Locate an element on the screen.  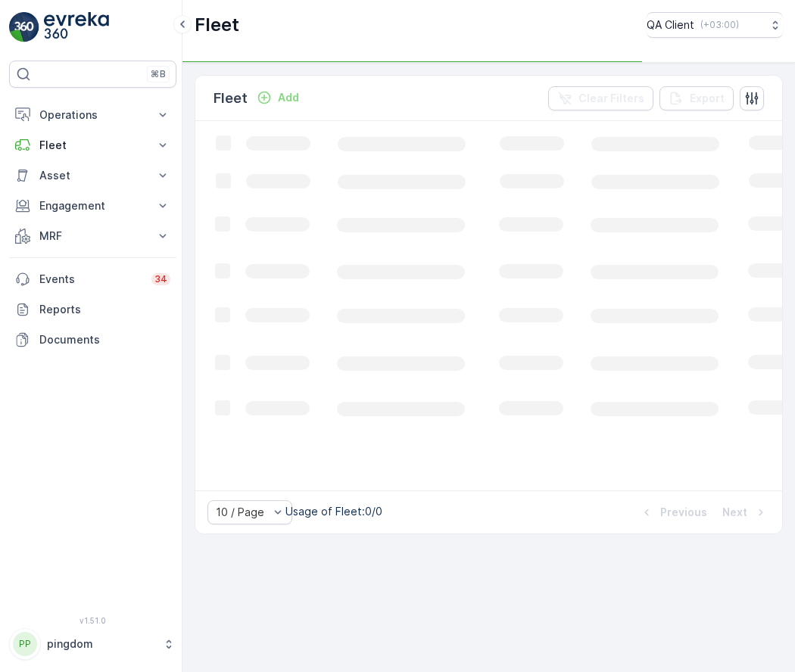
img: logo_light-DOdMpM7g.png is located at coordinates (76, 28).